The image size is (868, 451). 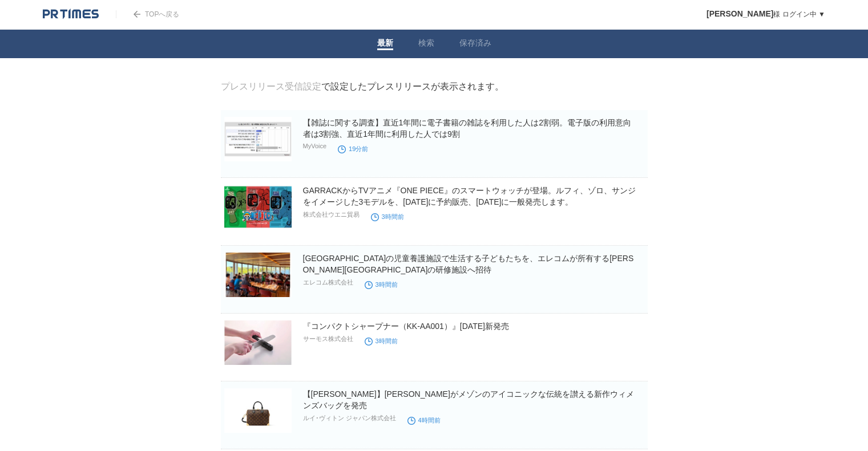 I want to click on p: 株式会社ウエニ貿易, so click(x=331, y=215).